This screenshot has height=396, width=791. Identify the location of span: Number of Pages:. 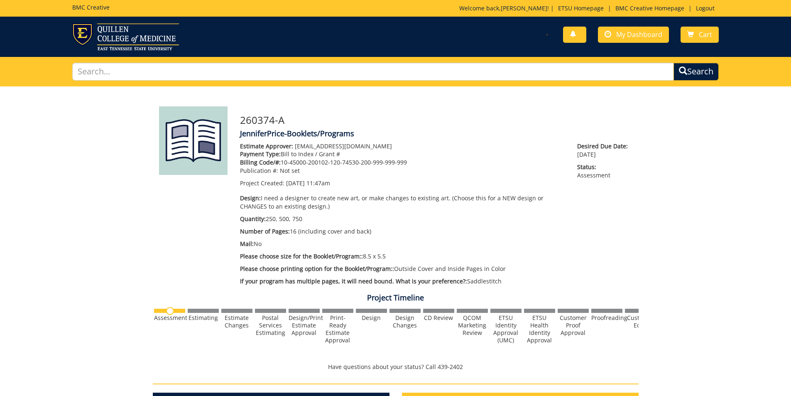
(265, 231).